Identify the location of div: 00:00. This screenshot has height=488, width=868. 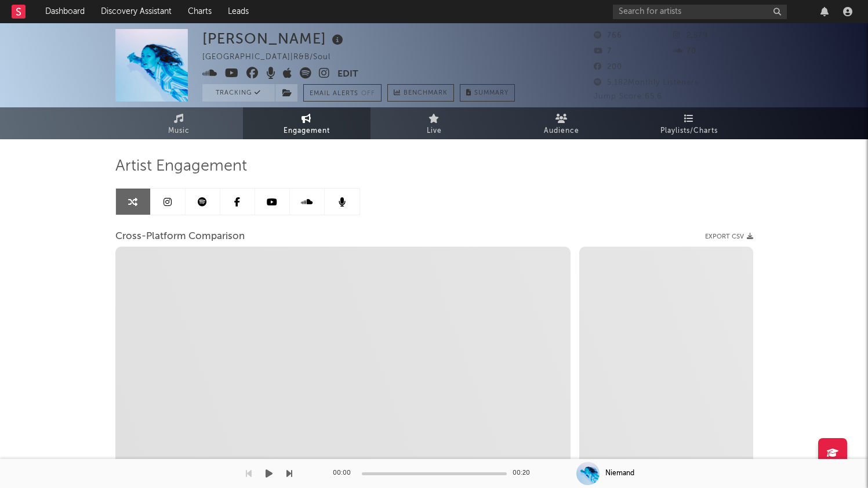
(344, 473).